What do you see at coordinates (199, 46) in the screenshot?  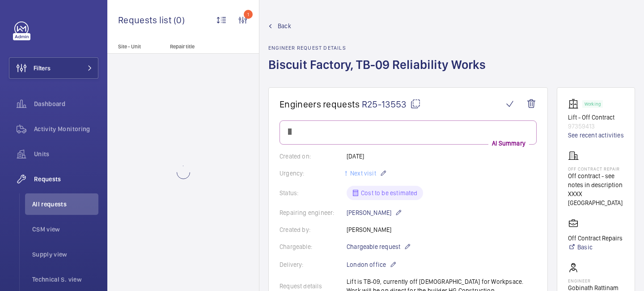 I see `p: Repair title` at bounding box center [199, 46].